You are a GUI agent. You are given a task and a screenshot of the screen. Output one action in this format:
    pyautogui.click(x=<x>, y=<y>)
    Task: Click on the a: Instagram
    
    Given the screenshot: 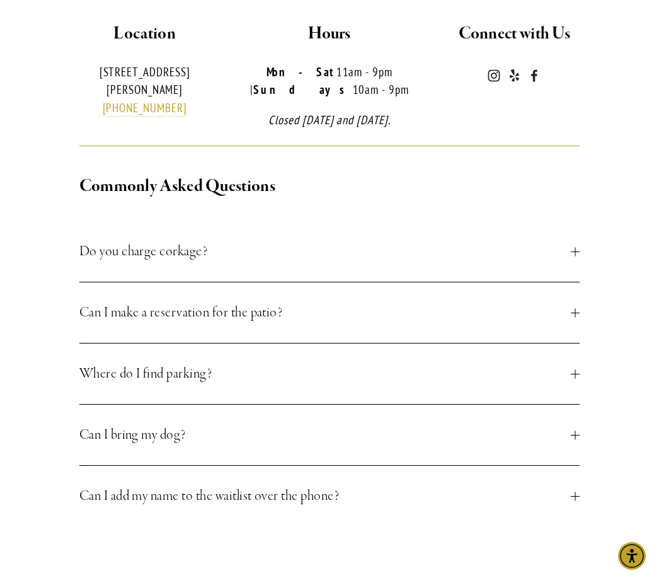 What is the action you would take?
    pyautogui.click(x=494, y=76)
    